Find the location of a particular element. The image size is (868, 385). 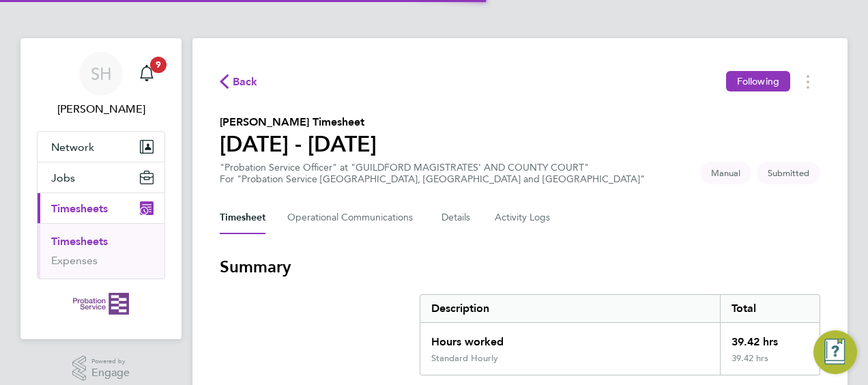

h3: Summary is located at coordinates (520, 267).